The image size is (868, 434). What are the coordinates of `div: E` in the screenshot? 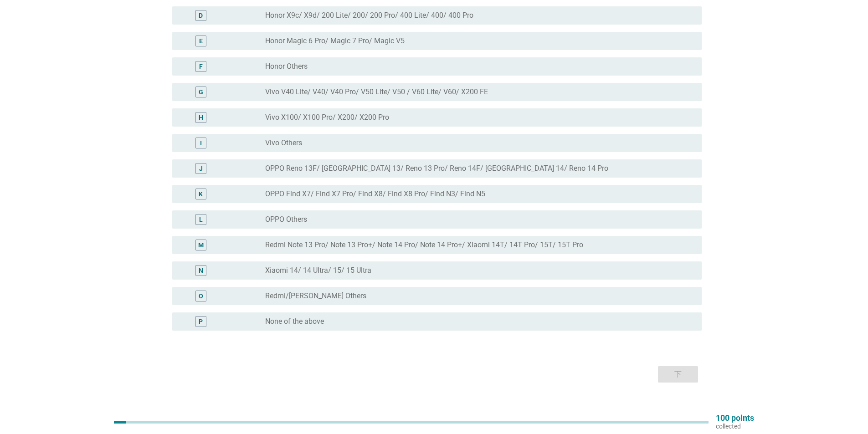 It's located at (201, 41).